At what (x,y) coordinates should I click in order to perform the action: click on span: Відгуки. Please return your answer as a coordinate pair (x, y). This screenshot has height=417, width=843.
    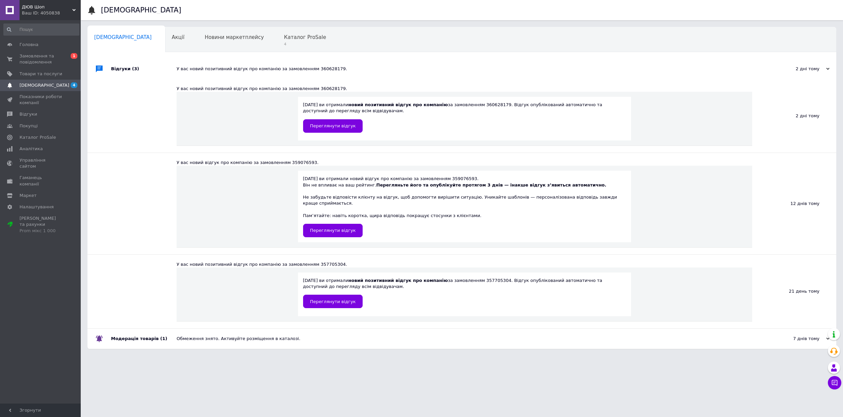
    Looking at the image, I should click on (28, 114).